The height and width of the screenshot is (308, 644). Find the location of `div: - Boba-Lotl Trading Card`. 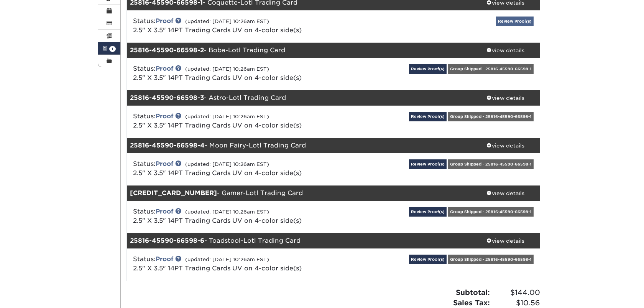

div: - Boba-Lotl Trading Card is located at coordinates (299, 50).